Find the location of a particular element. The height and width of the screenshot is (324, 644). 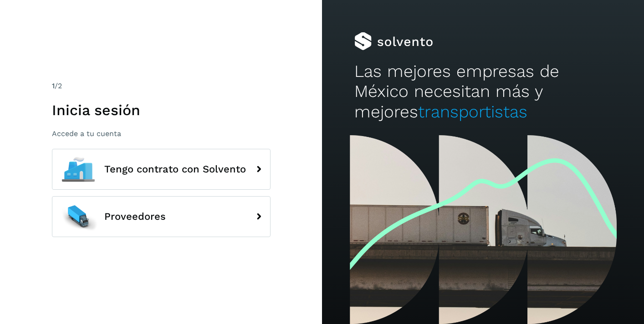

button: Proveedores is located at coordinates (162, 217).